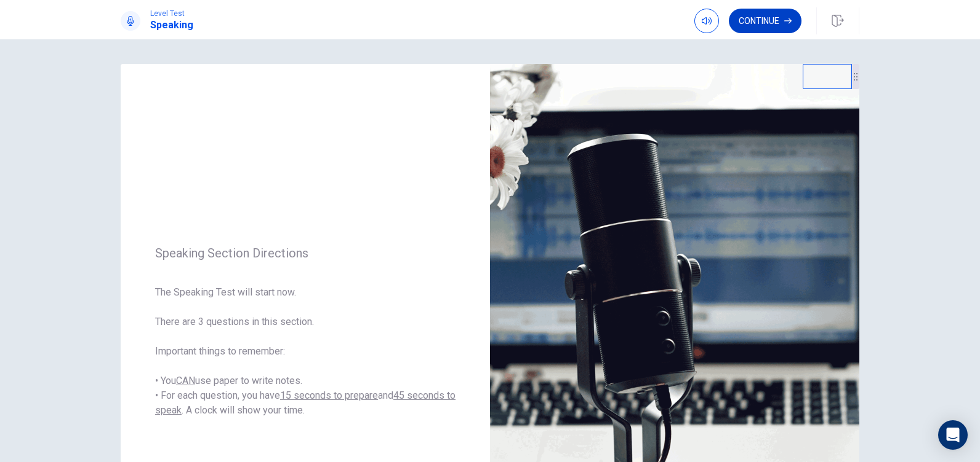 The image size is (980, 462). I want to click on button: Continue, so click(765, 21).